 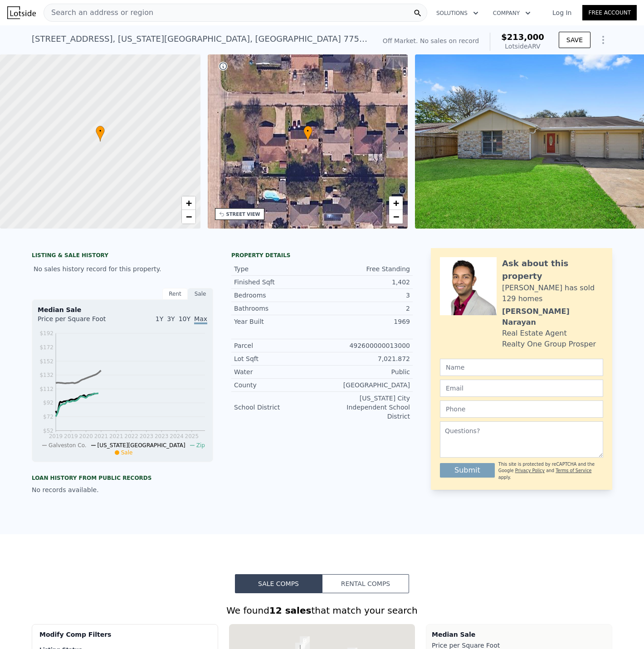 What do you see at coordinates (290, 610) in the screenshot?
I see `strong: 12 sales` at bounding box center [290, 610].